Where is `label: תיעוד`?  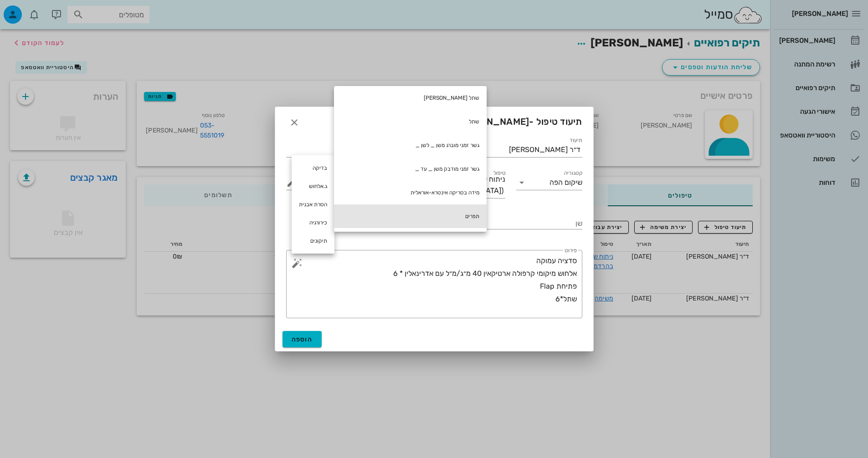
label: תיעוד is located at coordinates (576, 140).